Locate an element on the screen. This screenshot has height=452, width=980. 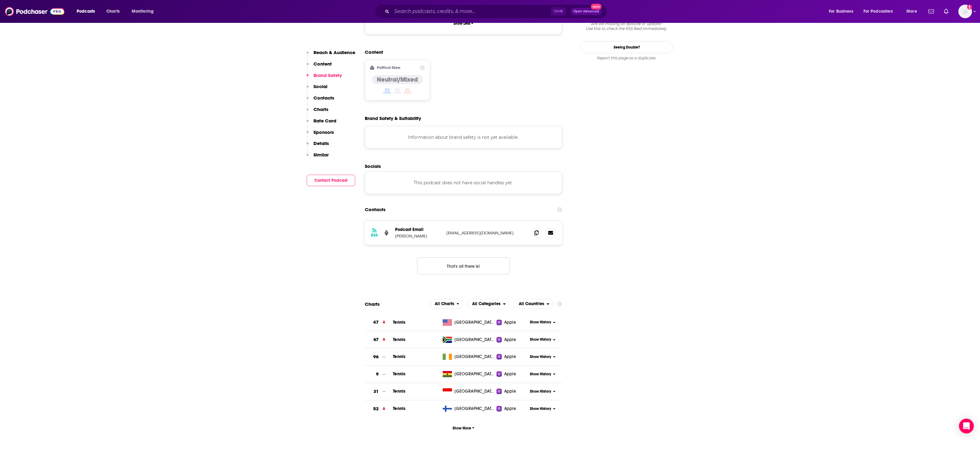
div: Information about brand safety is not yet available. is located at coordinates (463, 138).